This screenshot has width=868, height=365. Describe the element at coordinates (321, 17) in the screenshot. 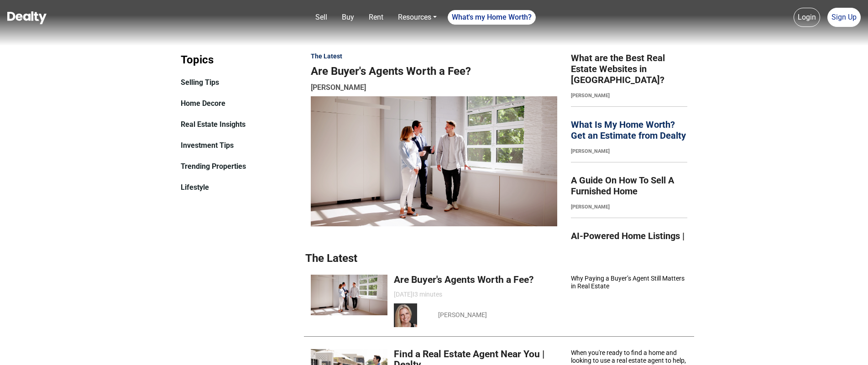

I see `a: Sell` at that location.